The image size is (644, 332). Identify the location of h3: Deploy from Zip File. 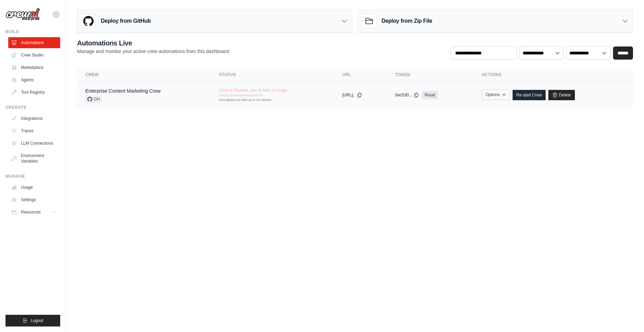
(407, 21).